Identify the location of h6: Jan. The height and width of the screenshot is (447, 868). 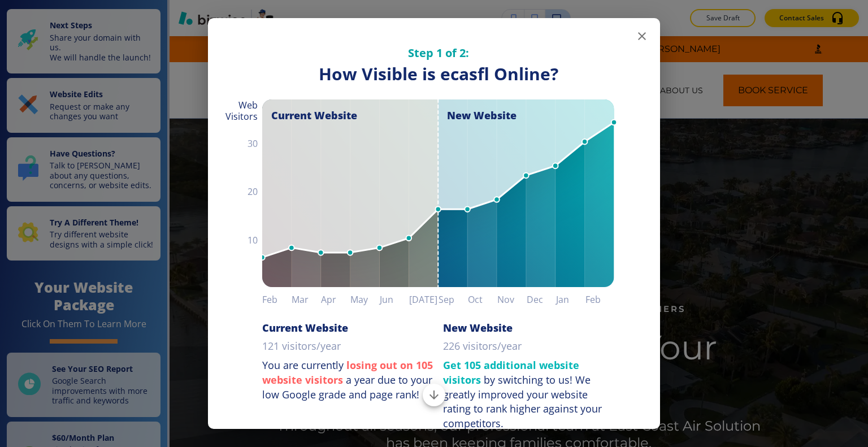
(571, 300).